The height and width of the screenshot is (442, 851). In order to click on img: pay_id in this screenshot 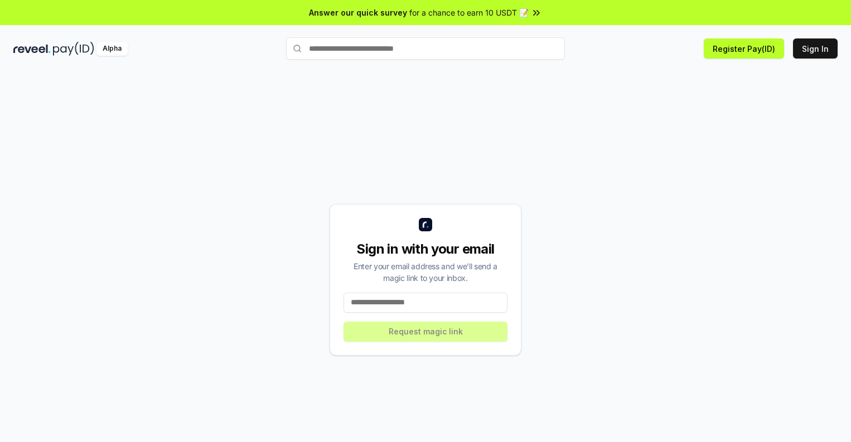, I will do `click(74, 49)`.